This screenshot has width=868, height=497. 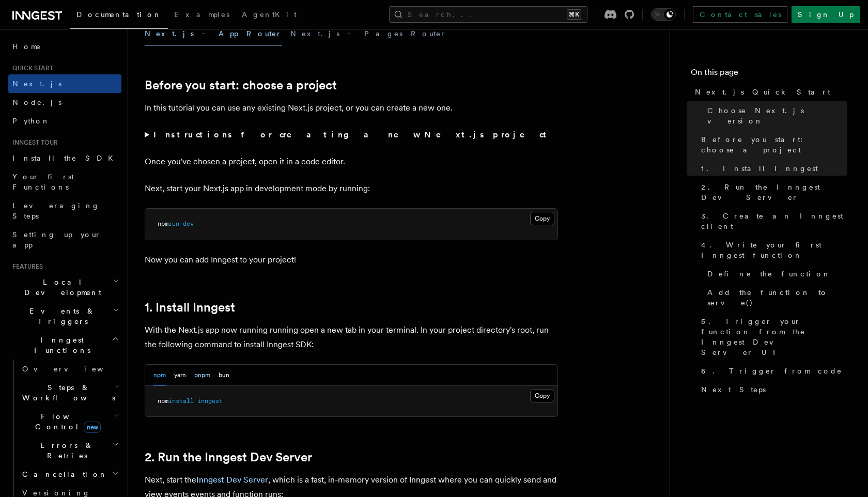 I want to click on button: Local Development, so click(x=64, y=287).